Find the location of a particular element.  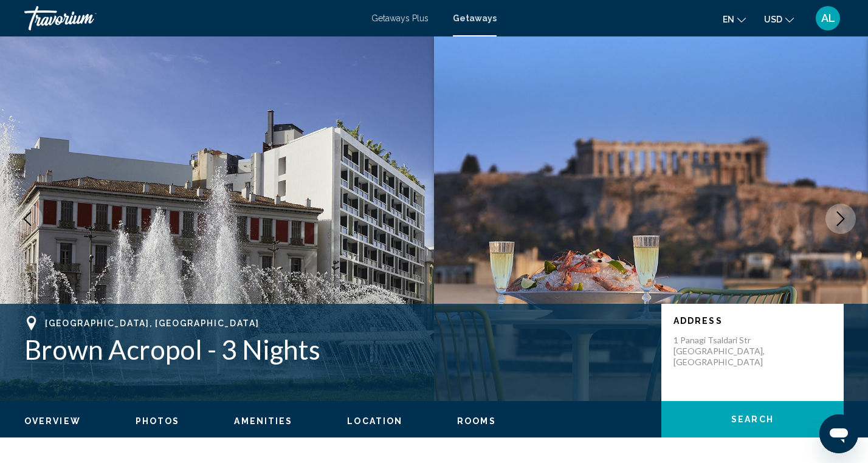

button: Change language is located at coordinates (734, 19).